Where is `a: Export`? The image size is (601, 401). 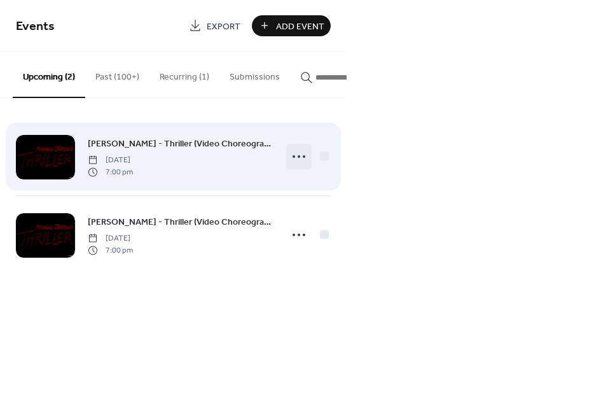
a: Export is located at coordinates (214, 25).